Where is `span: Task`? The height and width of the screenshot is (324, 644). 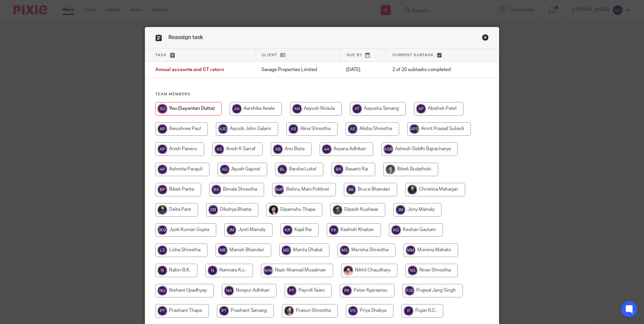
span: Task is located at coordinates (161, 55).